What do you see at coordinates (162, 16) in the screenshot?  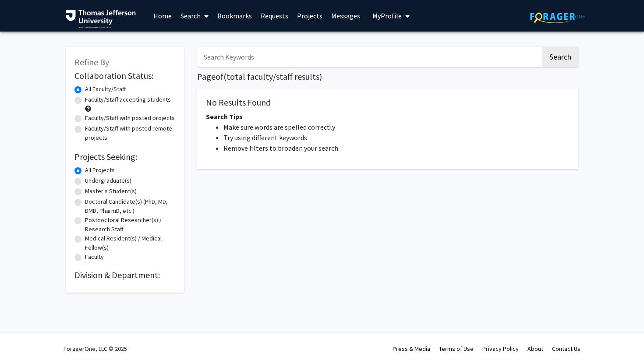 I see `a: Home` at bounding box center [162, 16].